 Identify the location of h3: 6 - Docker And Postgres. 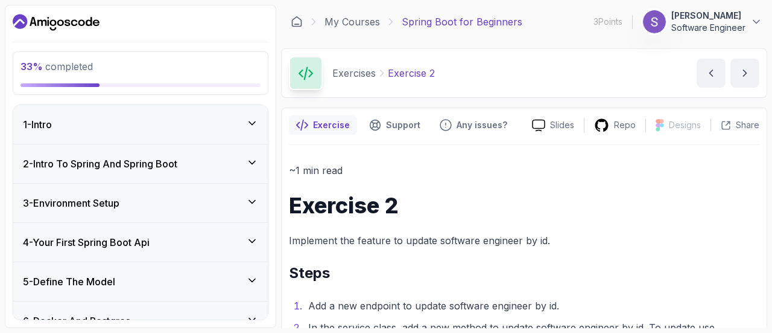
(77, 320).